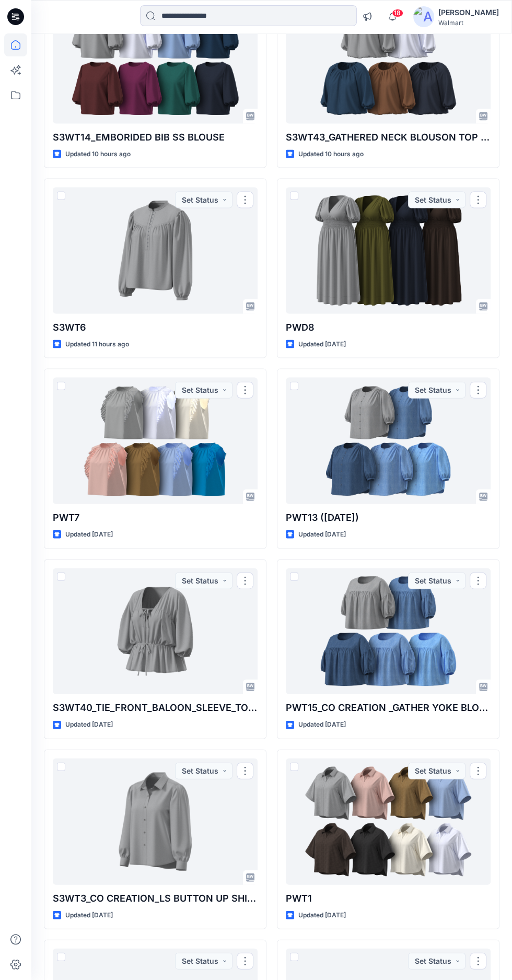  Describe the element at coordinates (155, 250) in the screenshot. I see `a: S3WT6` at that location.